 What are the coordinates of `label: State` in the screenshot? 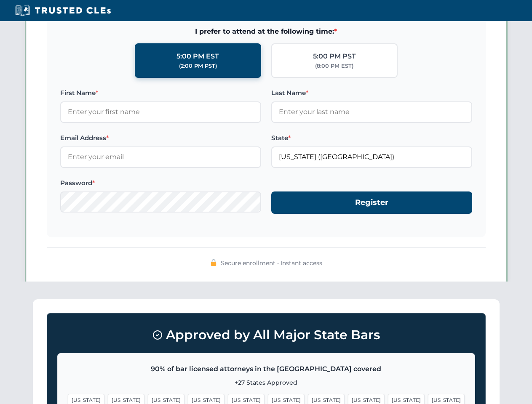 It's located at (371, 138).